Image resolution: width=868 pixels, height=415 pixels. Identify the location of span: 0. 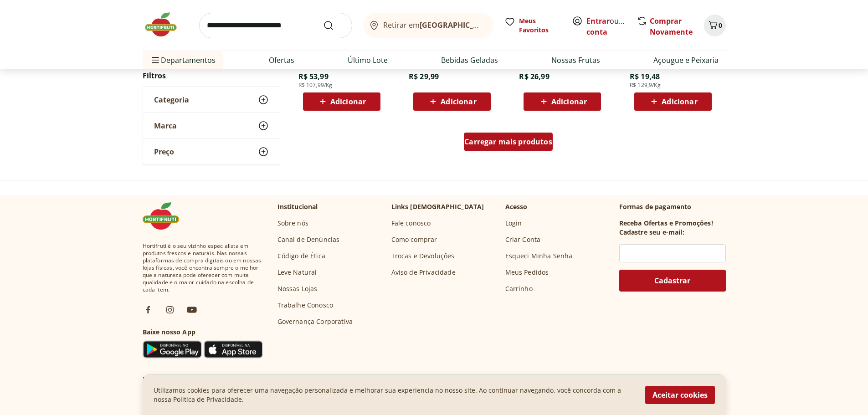
(720, 25).